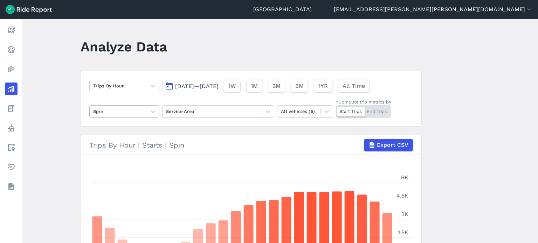  Describe the element at coordinates (323, 86) in the screenshot. I see `span: 1YR` at that location.